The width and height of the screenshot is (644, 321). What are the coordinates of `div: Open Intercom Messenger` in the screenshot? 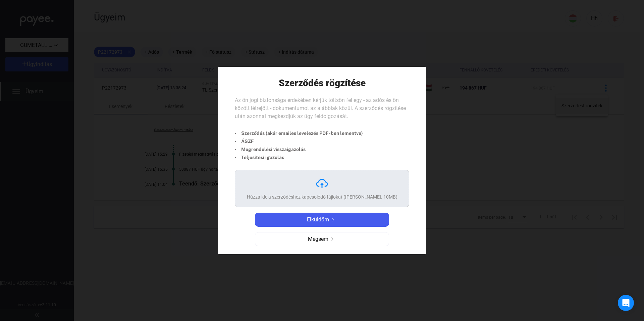 It's located at (625, 303).